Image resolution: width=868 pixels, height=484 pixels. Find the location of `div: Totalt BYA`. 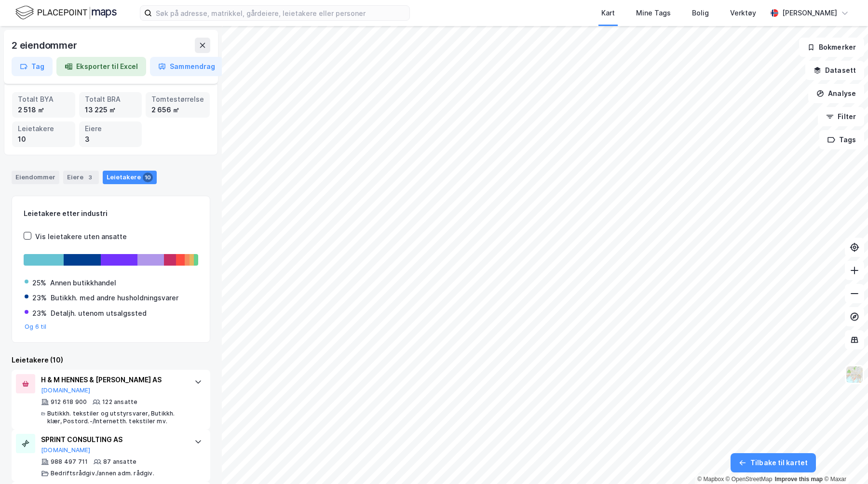

div: Totalt BYA is located at coordinates (43, 100).